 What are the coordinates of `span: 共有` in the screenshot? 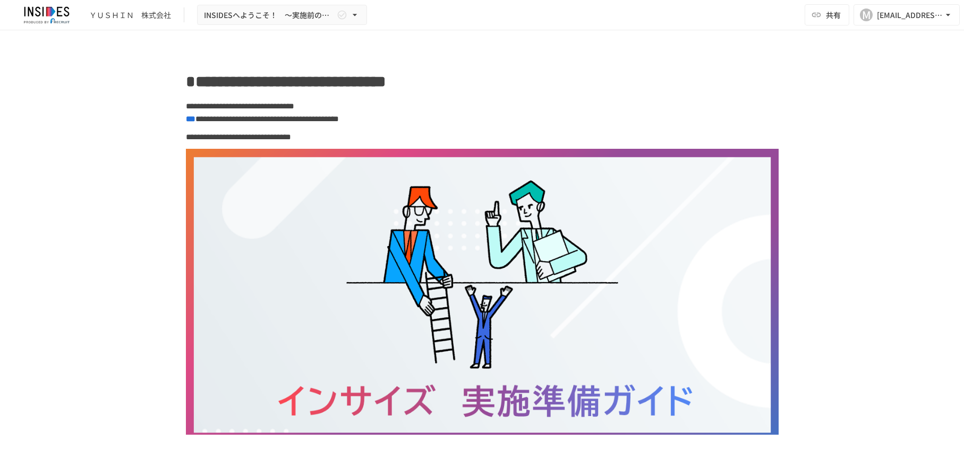 It's located at (833, 15).